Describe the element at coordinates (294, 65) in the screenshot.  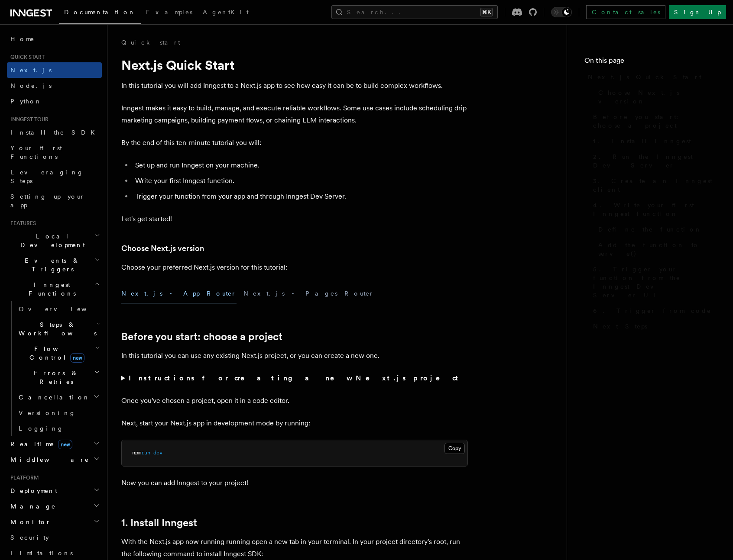
I see `h1: Next.js Quick Start` at that location.